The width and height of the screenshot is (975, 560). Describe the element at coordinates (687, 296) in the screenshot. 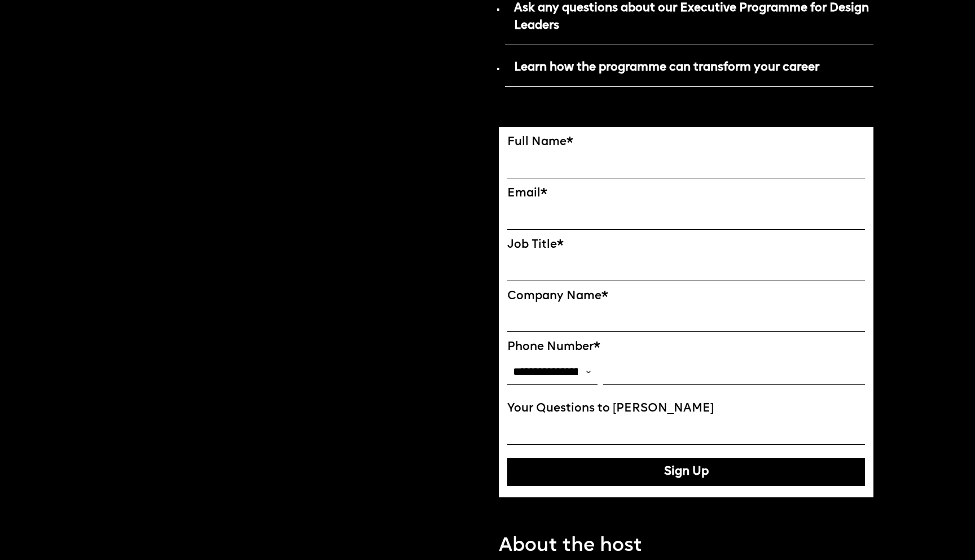

I see `label: Company Name` at that location.